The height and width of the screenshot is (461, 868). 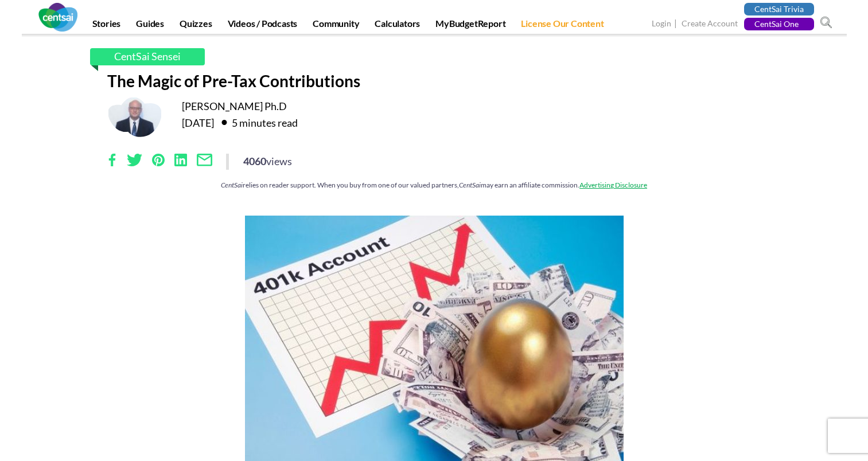 I want to click on a: License Our Content, so click(x=562, y=26).